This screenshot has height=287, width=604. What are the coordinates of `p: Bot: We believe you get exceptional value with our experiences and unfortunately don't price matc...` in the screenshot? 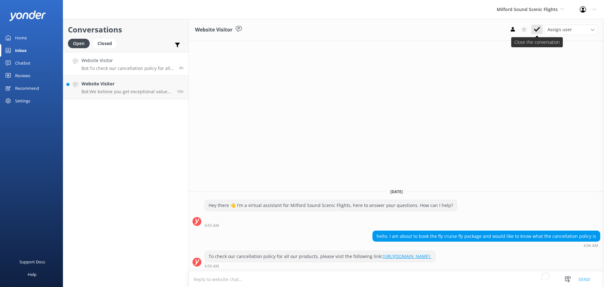 It's located at (127, 92).